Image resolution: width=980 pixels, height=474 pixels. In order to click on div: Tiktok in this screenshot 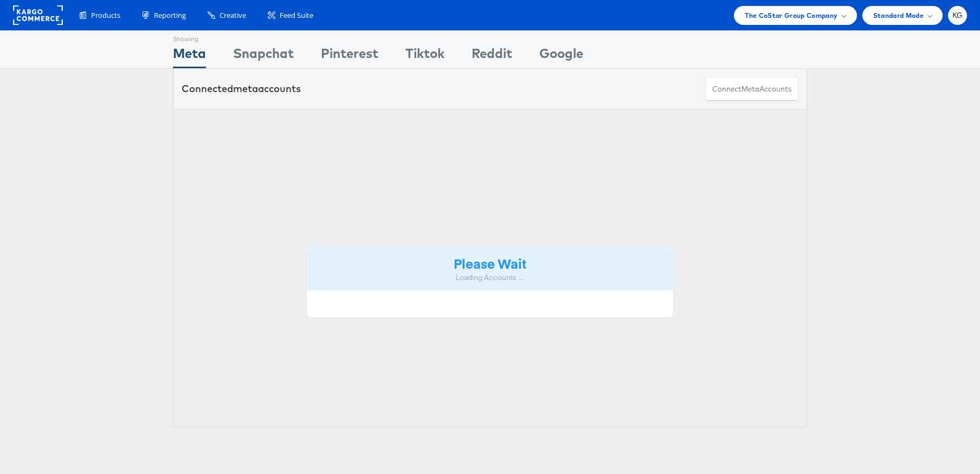, I will do `click(425, 56)`.